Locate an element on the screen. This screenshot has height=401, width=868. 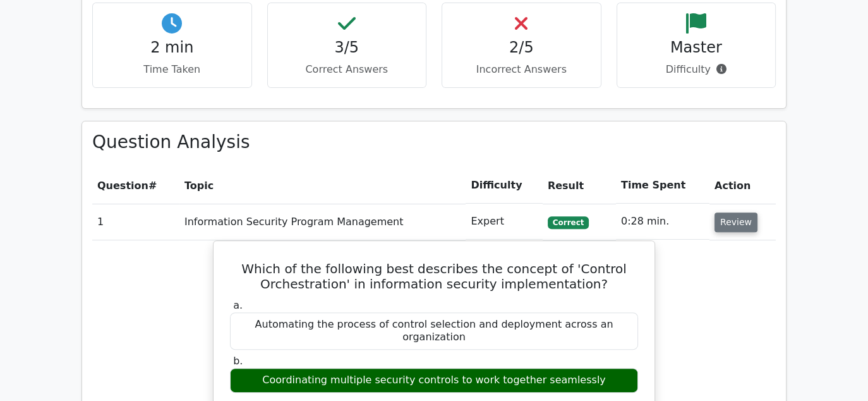
h4: 2/5 is located at coordinates (521, 48).